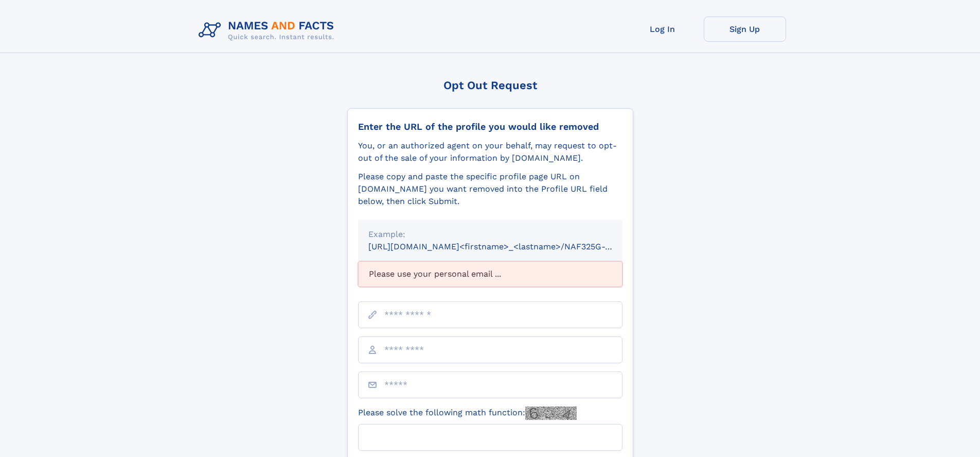 Image resolution: width=980 pixels, height=457 pixels. Describe the element at coordinates (491, 152) in the screenshot. I see `div: You, or an authorized agent on your behalf, may request to opt-out of the sale of your informatio...` at that location.